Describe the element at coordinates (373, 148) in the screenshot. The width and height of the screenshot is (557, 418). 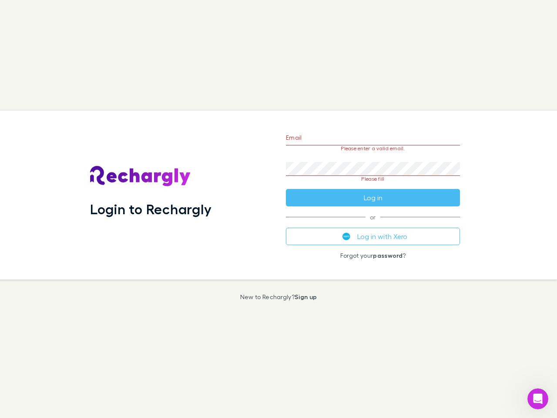
I see `p: Please enter a valid email.` at that location.